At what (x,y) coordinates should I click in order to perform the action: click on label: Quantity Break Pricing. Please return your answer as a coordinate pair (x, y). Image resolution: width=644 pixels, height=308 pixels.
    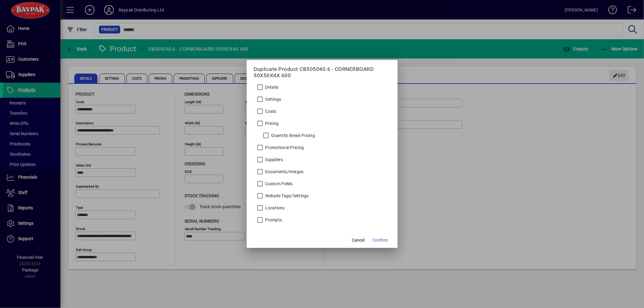
    Looking at the image, I should click on (293, 135).